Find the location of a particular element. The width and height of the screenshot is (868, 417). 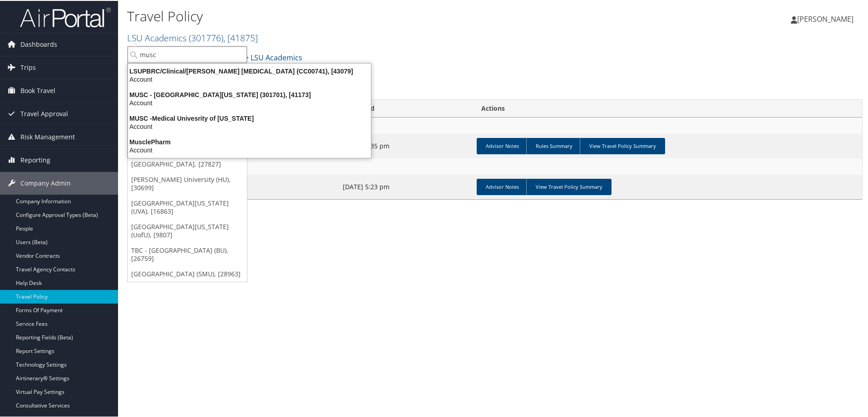

span: Travel Approval is located at coordinates (44, 113).